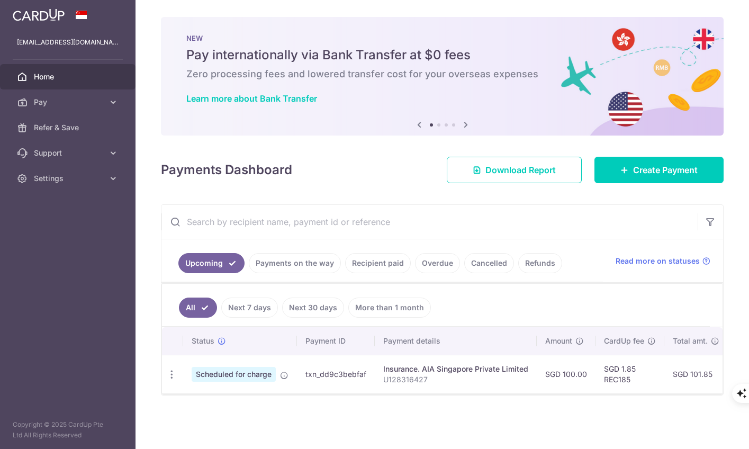  Describe the element at coordinates (624, 341) in the screenshot. I see `span: CardUp fee` at that location.